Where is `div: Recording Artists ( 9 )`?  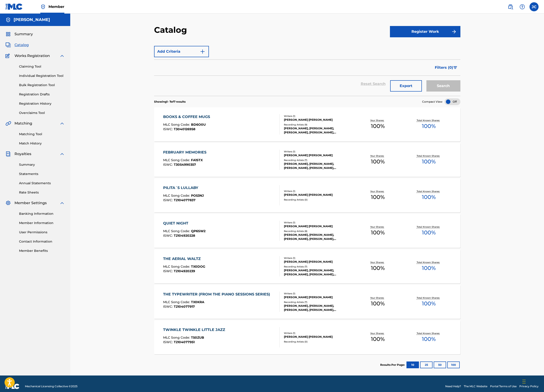
div: Recording Artists ( 9 ) is located at coordinates (318, 124).